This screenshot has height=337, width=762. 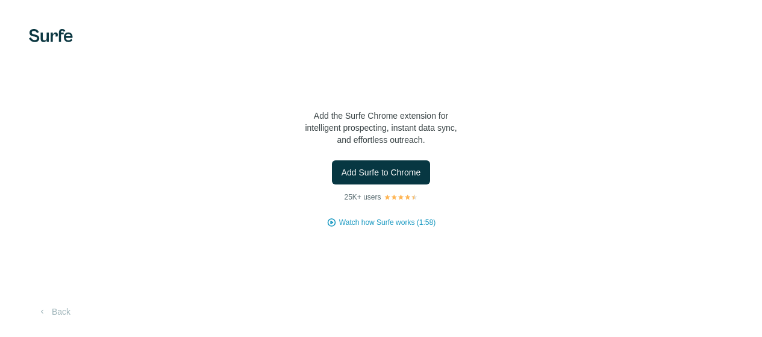 I want to click on span: Watch how Surfe works (1:58), so click(x=387, y=222).